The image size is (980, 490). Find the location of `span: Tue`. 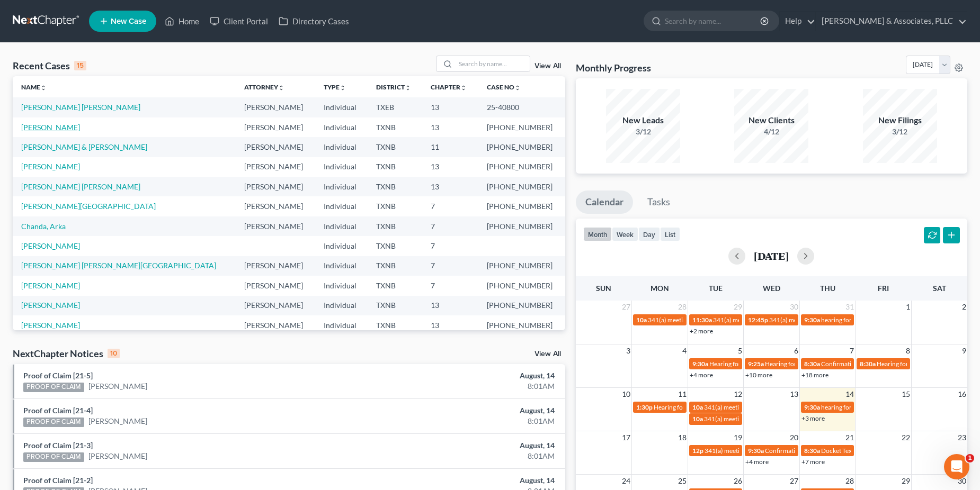

span: Tue is located at coordinates (716, 288).